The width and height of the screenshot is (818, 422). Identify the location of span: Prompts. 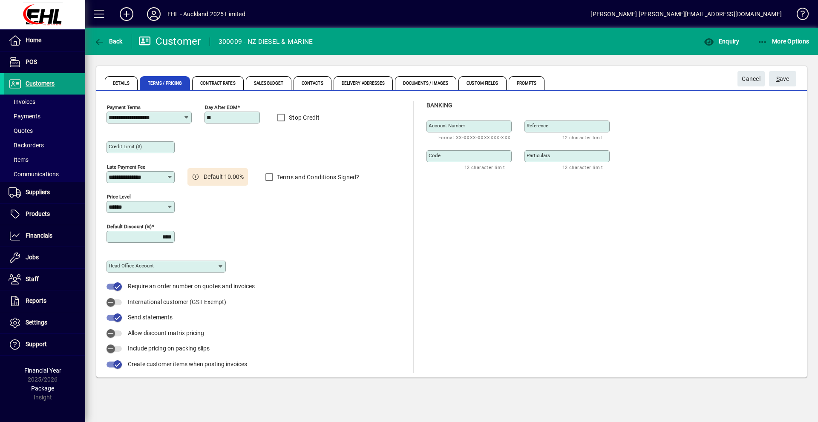
(526, 83).